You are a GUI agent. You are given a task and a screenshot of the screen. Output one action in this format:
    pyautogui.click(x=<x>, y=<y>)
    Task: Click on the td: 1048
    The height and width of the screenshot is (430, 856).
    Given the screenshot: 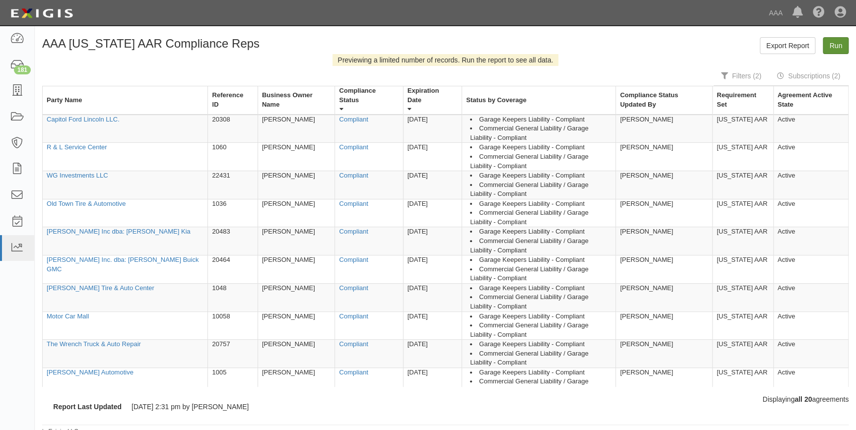 What is the action you would take?
    pyautogui.click(x=233, y=297)
    